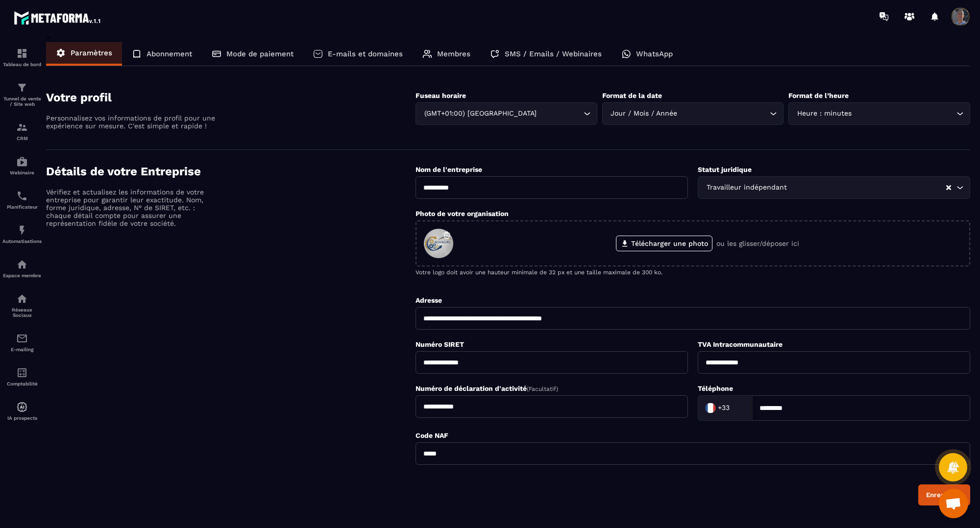  I want to click on a: automationsautomationsEspace membre, so click(22, 268).